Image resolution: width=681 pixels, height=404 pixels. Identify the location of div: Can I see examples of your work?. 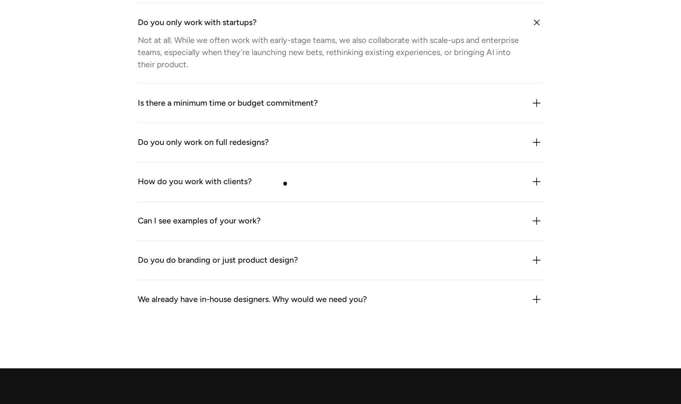
(199, 221).